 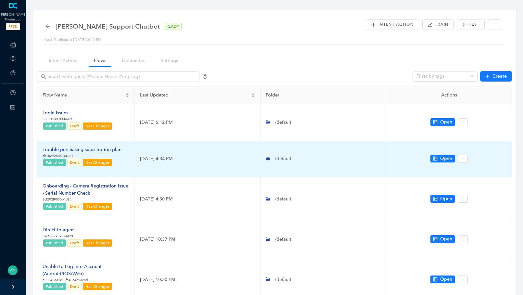 I want to click on p: cb10292e0e344937, so click(x=82, y=156).